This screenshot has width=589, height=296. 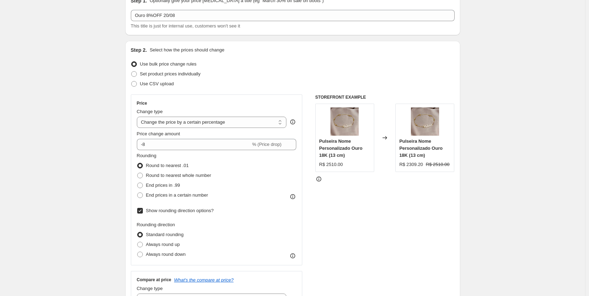 I want to click on p: Select how the prices should change, so click(x=187, y=50).